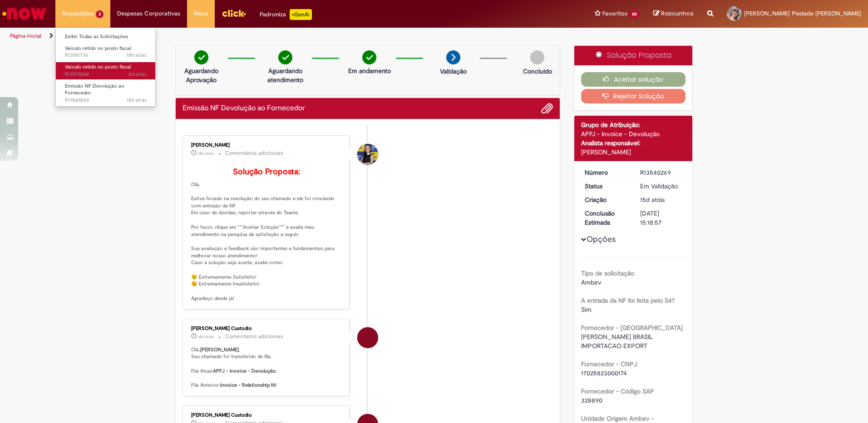  What do you see at coordinates (635, 14) in the screenshot?
I see `span: 60` at bounding box center [635, 14].